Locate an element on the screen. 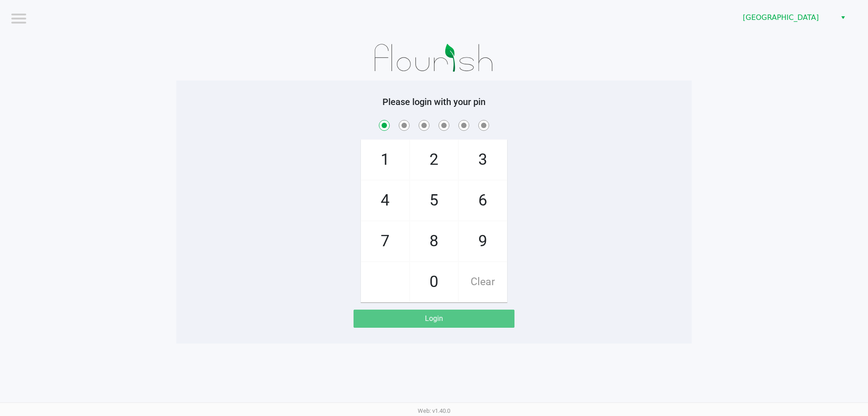 The height and width of the screenshot is (416, 868). span: 3 is located at coordinates (483, 160).